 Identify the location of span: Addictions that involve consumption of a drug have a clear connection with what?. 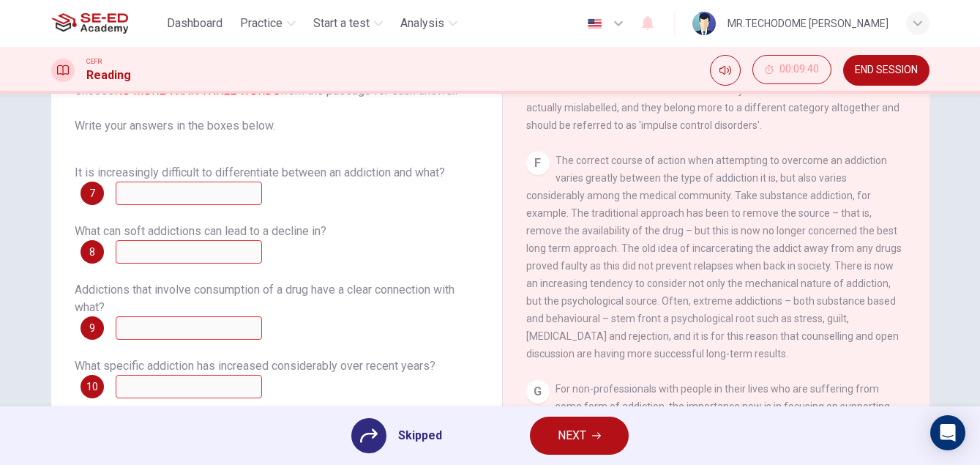
(264, 298).